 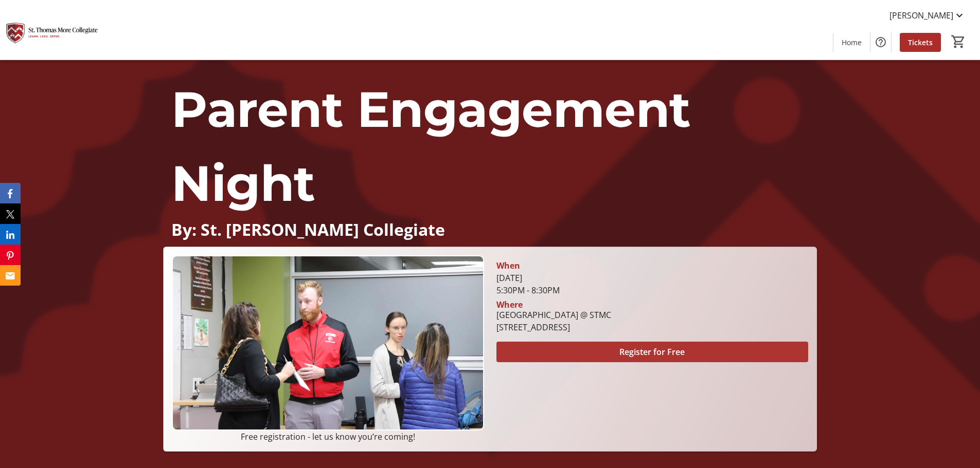 What do you see at coordinates (327, 343) in the screenshot?
I see `img: Campaign CTA Media Photo` at bounding box center [327, 343].